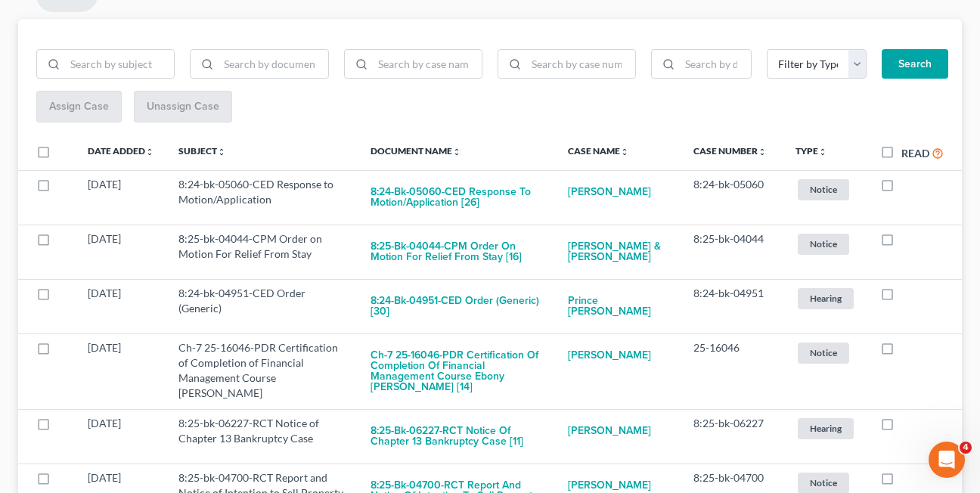  Describe the element at coordinates (732, 252) in the screenshot. I see `td: 8:25-bk-04044` at that location.